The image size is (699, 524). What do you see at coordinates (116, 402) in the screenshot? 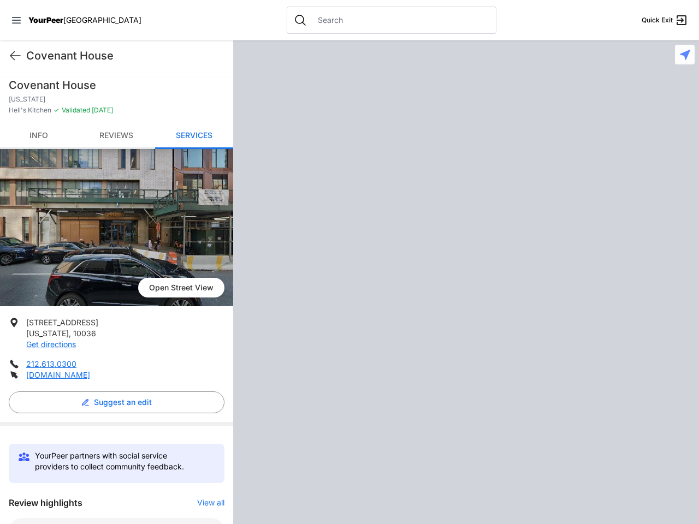
I see `button: Suggest an edit` at bounding box center [116, 402].